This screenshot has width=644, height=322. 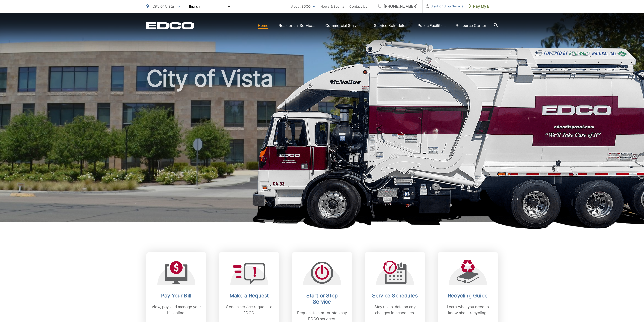 What do you see at coordinates (395, 310) in the screenshot?
I see `p: Stay up-to-date on any changes in schedules.` at bounding box center [395, 310].